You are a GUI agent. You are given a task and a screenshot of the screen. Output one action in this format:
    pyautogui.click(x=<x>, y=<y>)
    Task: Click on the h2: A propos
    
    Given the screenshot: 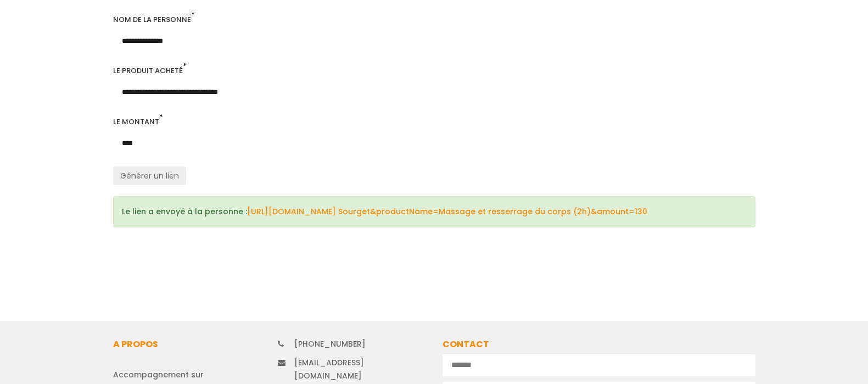 What is the action you would take?
    pyautogui.click(x=187, y=344)
    